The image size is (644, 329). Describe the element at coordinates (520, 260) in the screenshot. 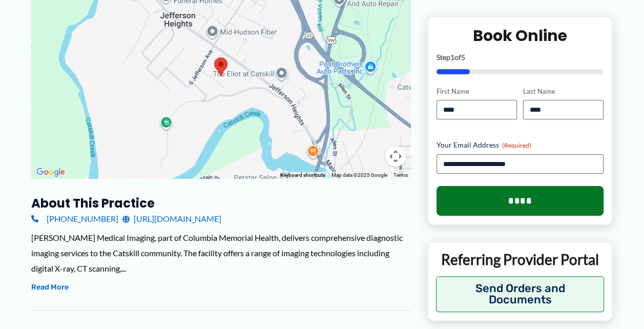

I see `p: Referring Provider Portal` at that location.